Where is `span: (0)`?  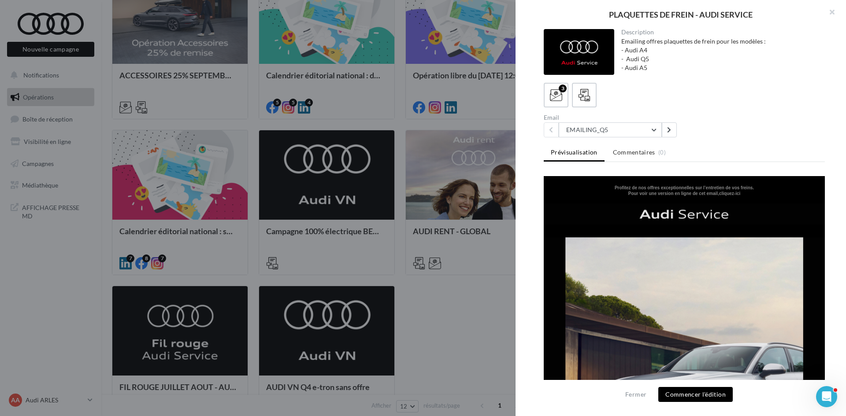 span: (0) is located at coordinates (662, 152).